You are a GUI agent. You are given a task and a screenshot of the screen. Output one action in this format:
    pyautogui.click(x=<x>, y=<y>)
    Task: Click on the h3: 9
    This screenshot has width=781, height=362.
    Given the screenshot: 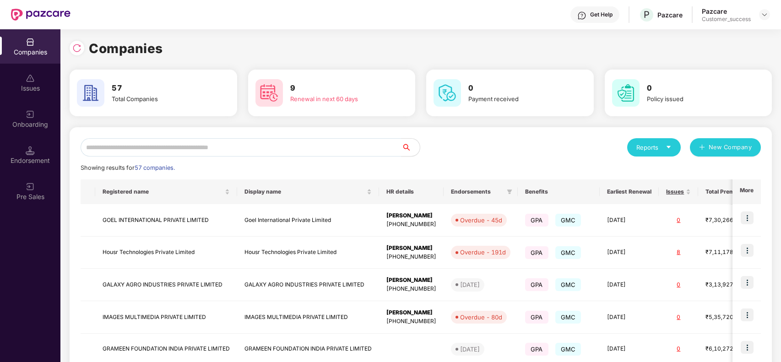 What is the action you would take?
    pyautogui.click(x=340, y=88)
    